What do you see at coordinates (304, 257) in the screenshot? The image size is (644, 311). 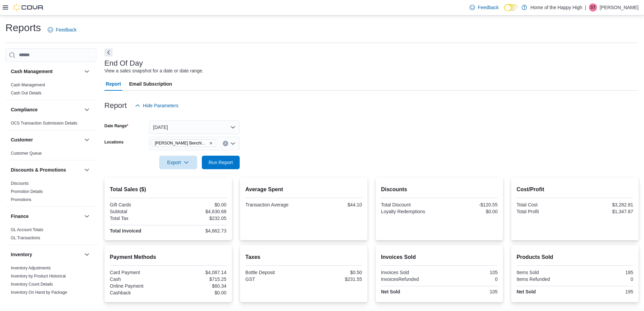 I see `h2: Taxes` at bounding box center [304, 257].